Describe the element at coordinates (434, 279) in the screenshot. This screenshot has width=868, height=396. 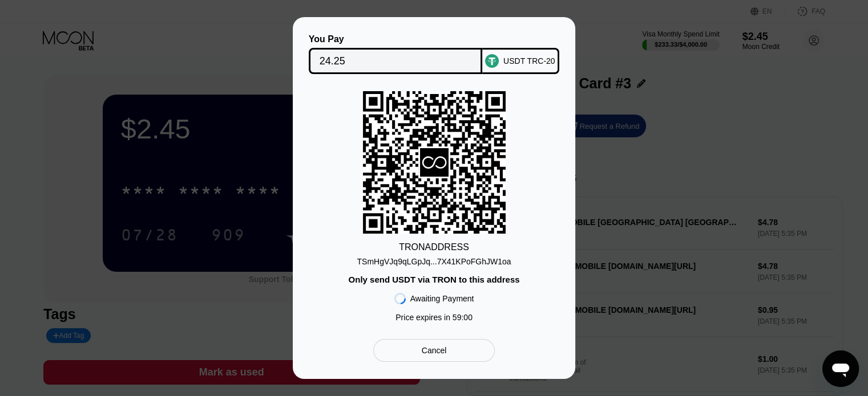
I see `div: Only send USDT via TRON to this address` at that location.